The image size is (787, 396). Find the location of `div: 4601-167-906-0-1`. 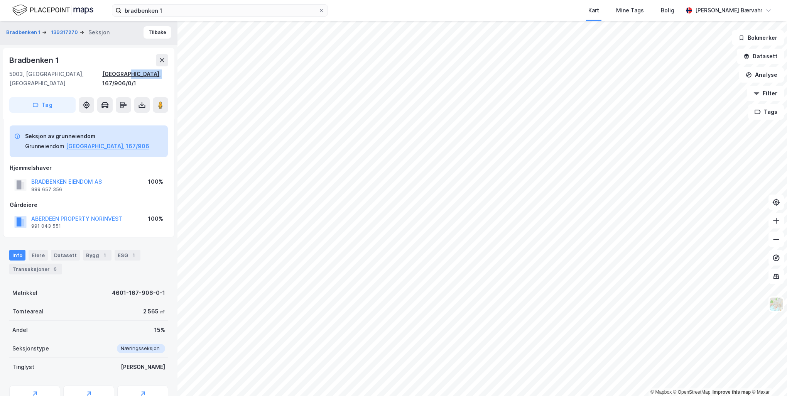

div: 4601-167-906-0-1 is located at coordinates (139, 293).